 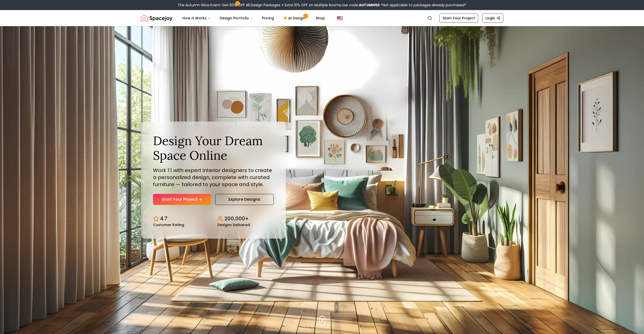 What do you see at coordinates (322, 5) in the screenshot?
I see `div: The Autumn Glow Event-Get 50% OFF All Design Packages + Extra 10% OFF on Multiple Rooms.` at bounding box center [322, 5].